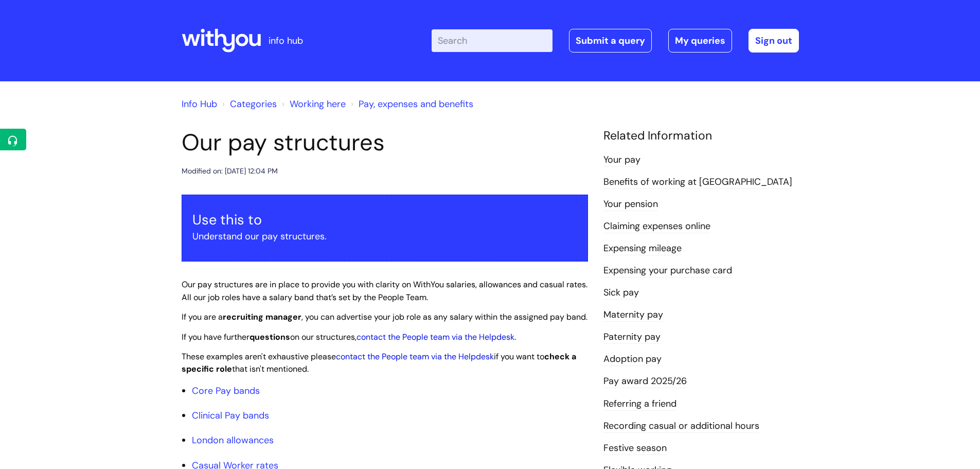 This screenshot has width=980, height=469. I want to click on span: If you are a , you can advertise your job role as any salary within the assigned pay band., so click(384, 317).